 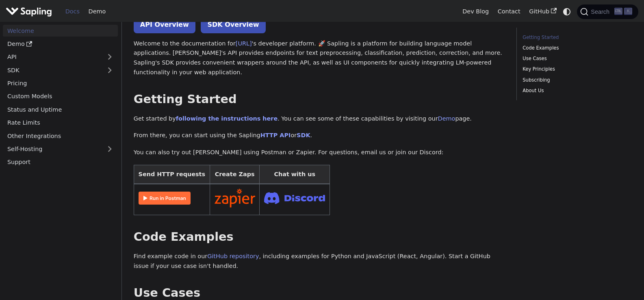 I want to click on a: About Us, so click(x=576, y=90).